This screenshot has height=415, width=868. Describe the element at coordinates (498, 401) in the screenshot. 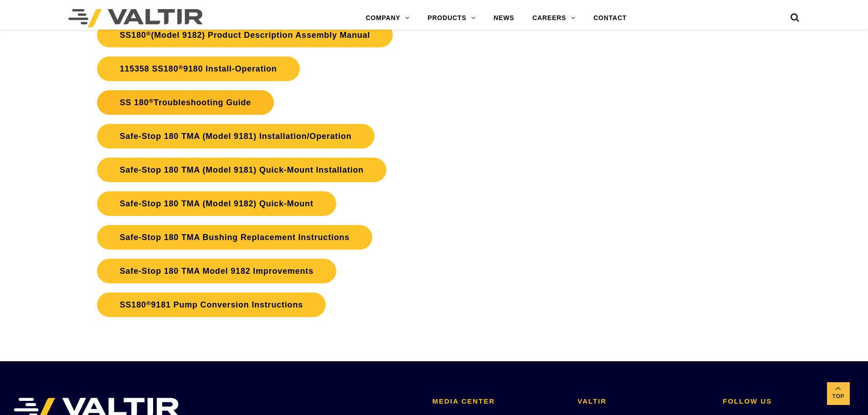

I see `h2: MEDIA CENTER` at that location.